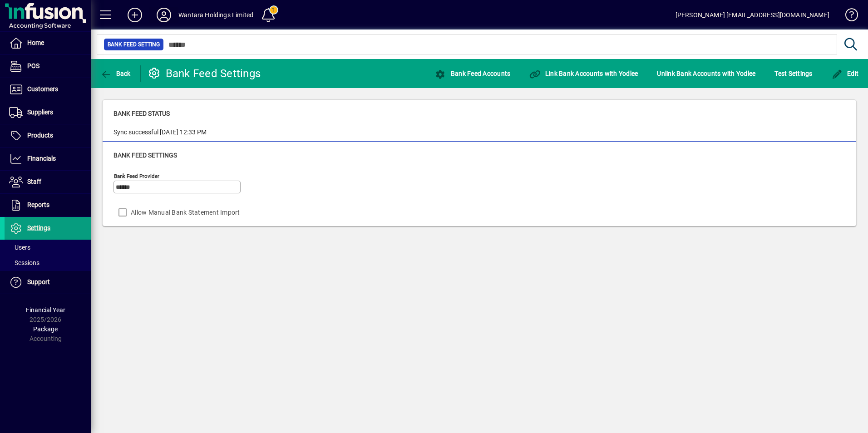  I want to click on app-page-header-button: Back, so click(116, 73).